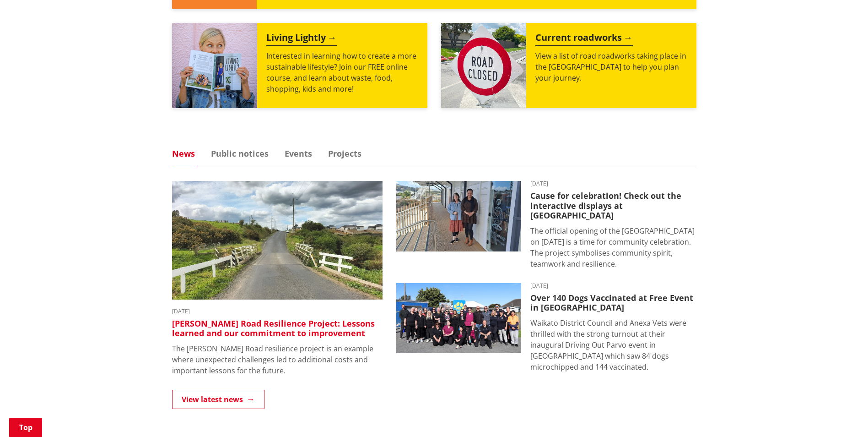 This screenshot has height=437, width=868. I want to click on p: Interested in learning how to create a more sustainable lifestyle? Join our FREE online course, a..., so click(343, 72).